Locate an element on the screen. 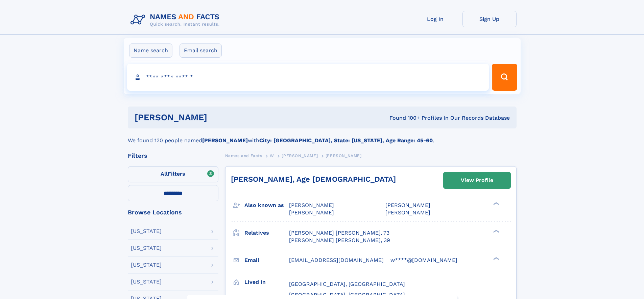  input: search input is located at coordinates (308, 77).